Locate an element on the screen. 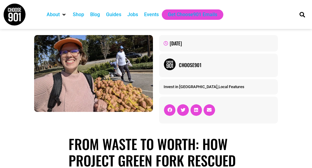  div: Shop is located at coordinates (78, 15).